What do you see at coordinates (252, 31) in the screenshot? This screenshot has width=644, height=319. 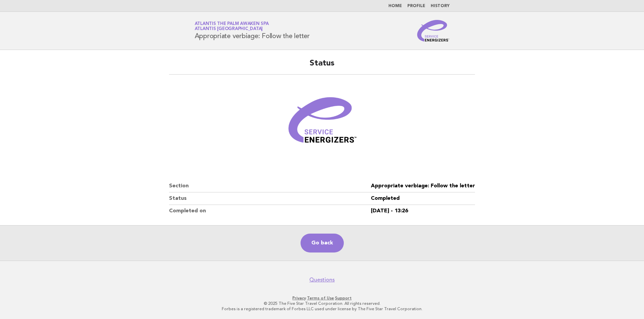 I see `h1: Appropriate verbiage: Follow the letter` at bounding box center [252, 31].